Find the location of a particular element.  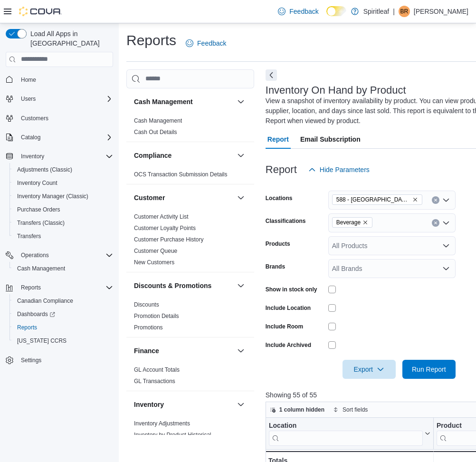

span: Customer Queue is located at coordinates (155, 251).